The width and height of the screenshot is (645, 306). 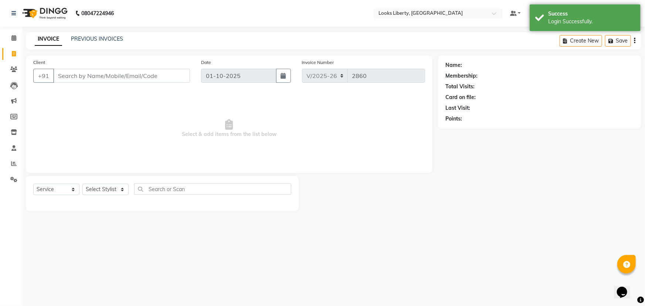 What do you see at coordinates (454, 65) in the screenshot?
I see `div: Name:` at bounding box center [454, 65].